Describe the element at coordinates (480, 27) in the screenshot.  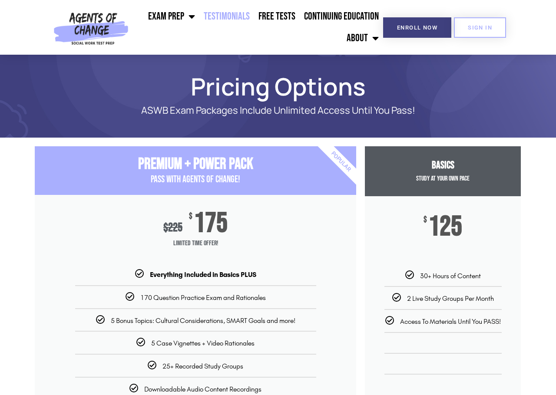
I see `span: SIGN IN` at that location.